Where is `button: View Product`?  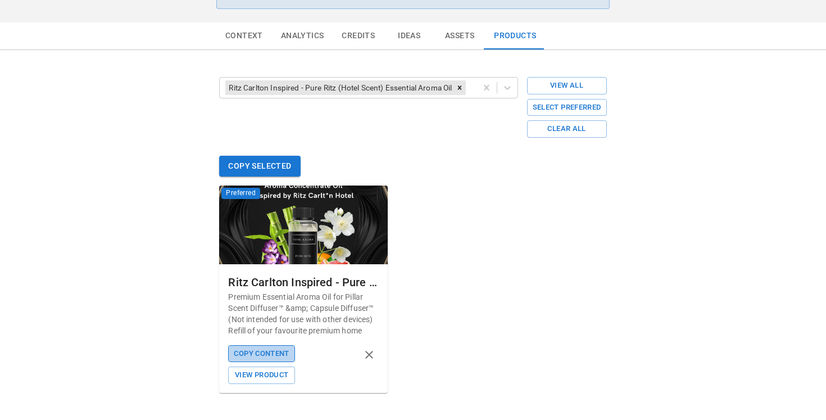 button: View Product is located at coordinates (261, 375).